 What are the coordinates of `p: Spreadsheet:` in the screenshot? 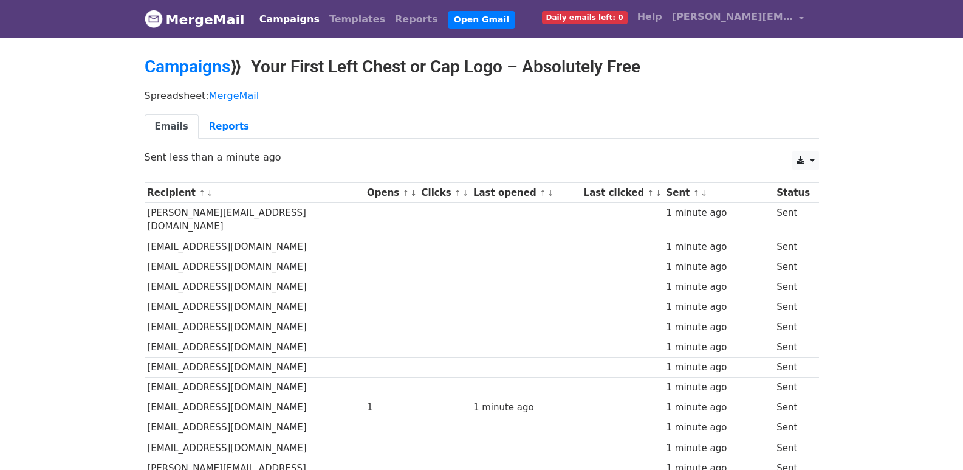 It's located at (482, 95).